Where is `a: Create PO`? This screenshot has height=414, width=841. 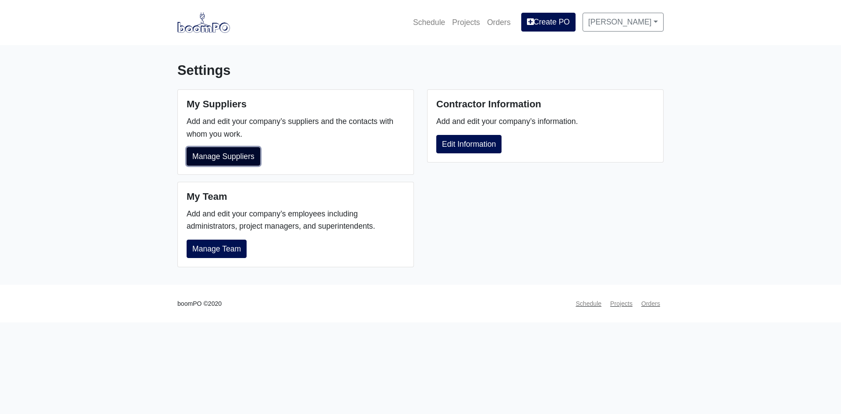
a: Create PO is located at coordinates (549, 22).